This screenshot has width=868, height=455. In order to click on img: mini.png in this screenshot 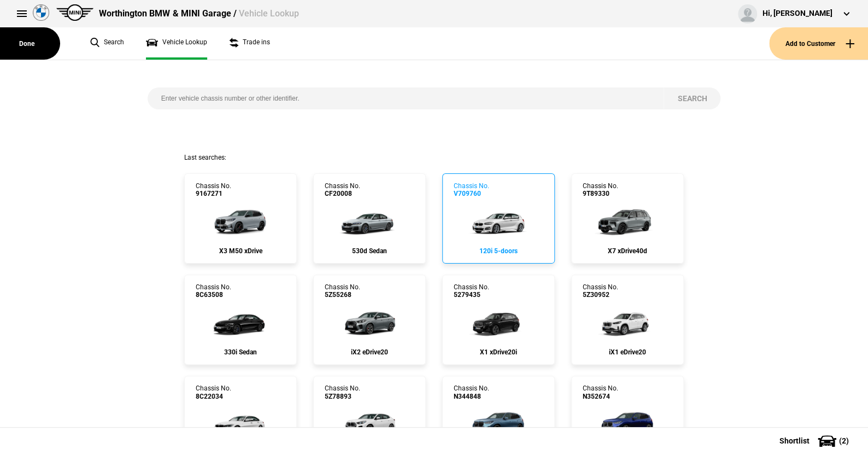, I will do `click(75, 13)`.